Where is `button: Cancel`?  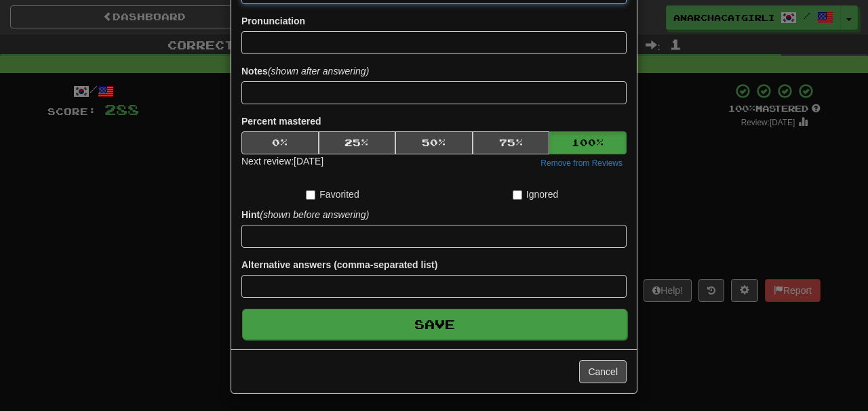
button: Cancel is located at coordinates (602, 372).